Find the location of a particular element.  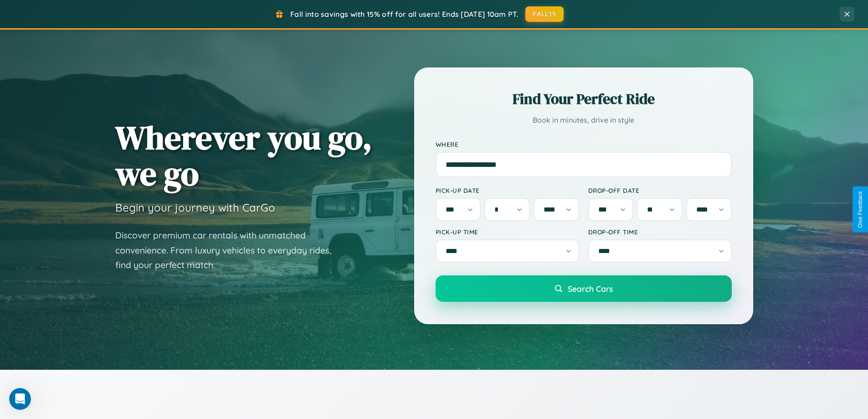

h3: Begin your journey with CarGo is located at coordinates (195, 208).